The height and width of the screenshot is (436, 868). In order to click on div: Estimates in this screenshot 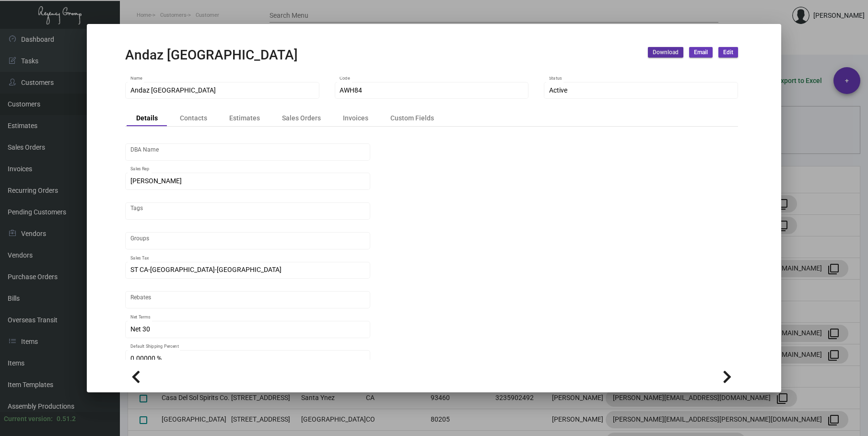, I will do `click(244, 117)`.